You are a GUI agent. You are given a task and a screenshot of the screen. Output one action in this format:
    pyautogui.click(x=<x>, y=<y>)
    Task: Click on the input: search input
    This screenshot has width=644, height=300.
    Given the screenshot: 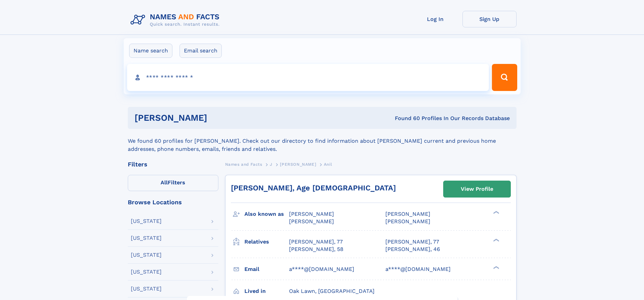 What is the action you would take?
    pyautogui.click(x=308, y=77)
    